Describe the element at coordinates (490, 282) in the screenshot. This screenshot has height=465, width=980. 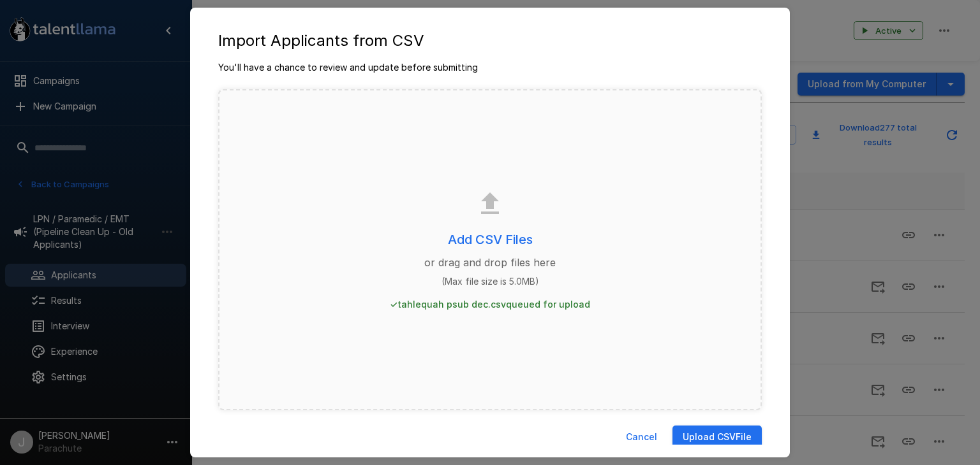
I see `p: (Max file size is 5.0MB)` at that location.